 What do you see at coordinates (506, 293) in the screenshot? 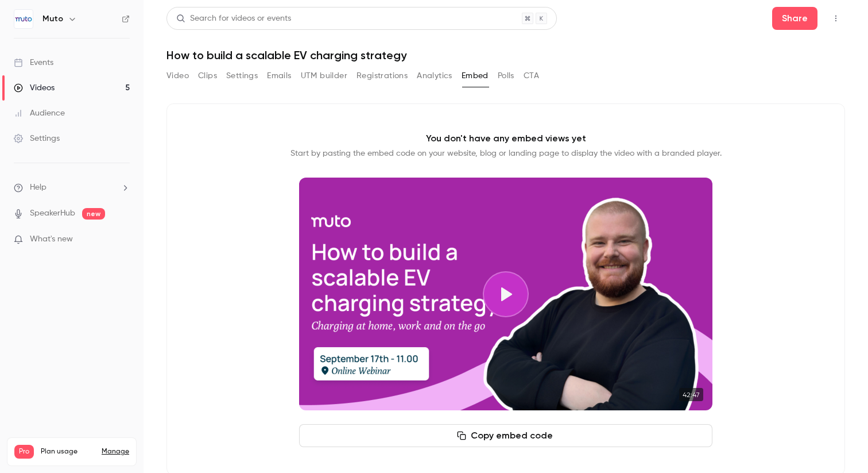
I see `section: Cover` at bounding box center [506, 293].